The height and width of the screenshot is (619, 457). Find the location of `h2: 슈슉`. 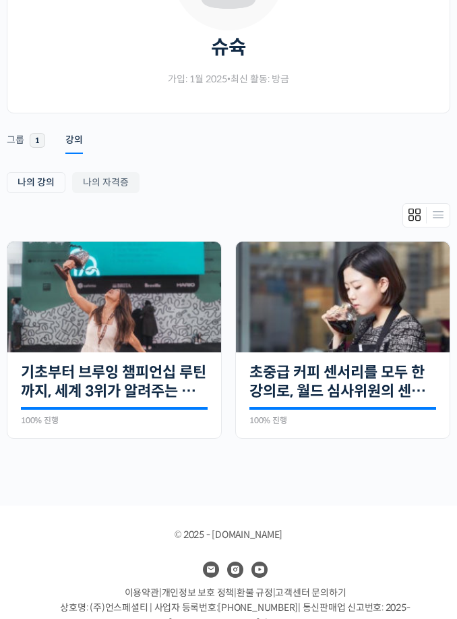

h2: 슈슉 is located at coordinates (229, 47).